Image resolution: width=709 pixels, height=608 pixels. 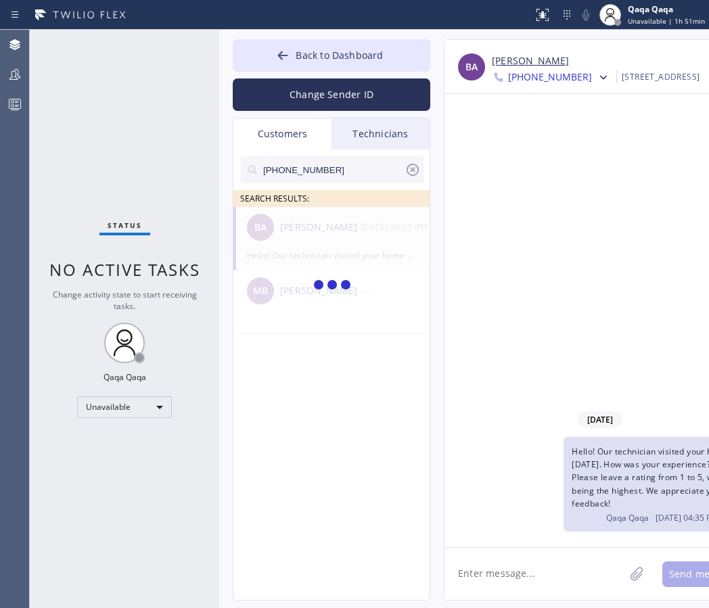 What do you see at coordinates (627, 518) in the screenshot?
I see `span: Qaqa Qaqa` at bounding box center [627, 518].